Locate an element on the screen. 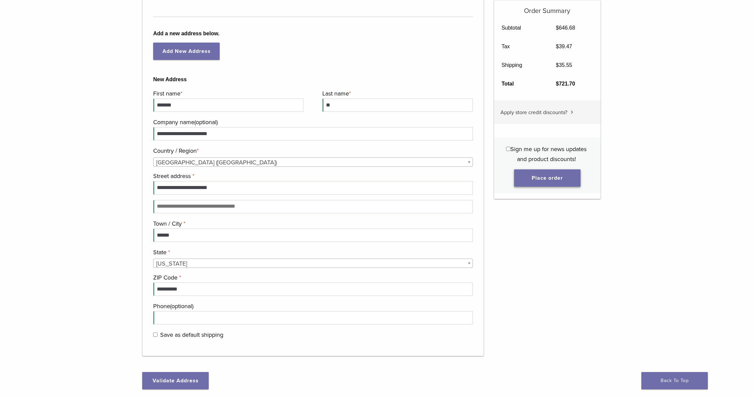 The image size is (753, 397). b: Add a new address below. is located at coordinates (313, 34).